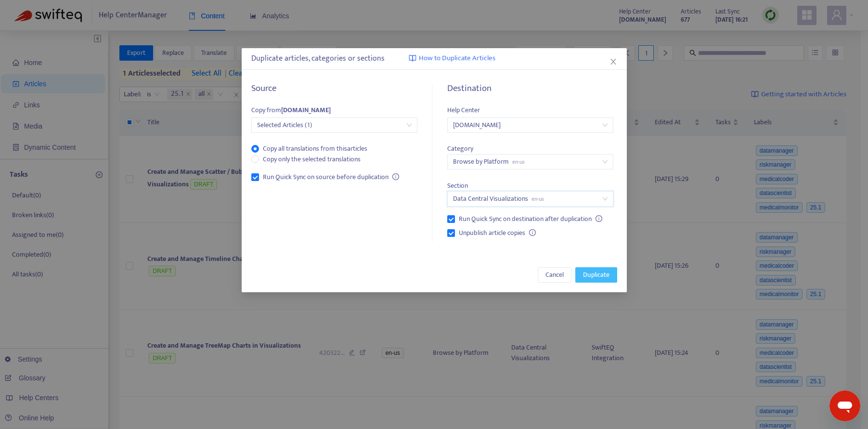  I want to click on span: Cancel, so click(554, 275).